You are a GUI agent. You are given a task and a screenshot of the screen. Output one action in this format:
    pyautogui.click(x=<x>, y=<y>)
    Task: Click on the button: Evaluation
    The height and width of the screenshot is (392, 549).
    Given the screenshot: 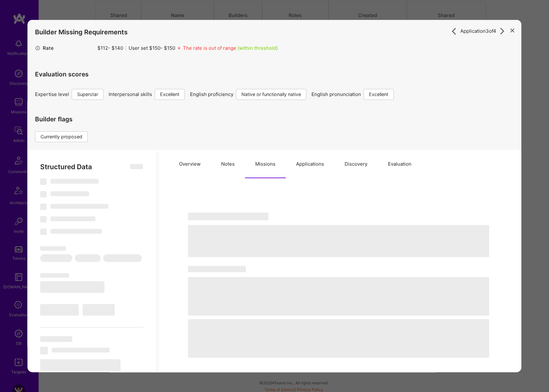 What is the action you would take?
    pyautogui.click(x=400, y=164)
    